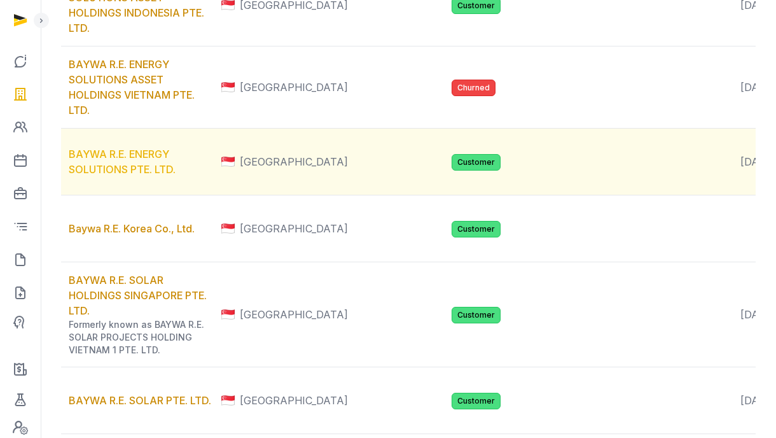 The height and width of the screenshot is (438, 776). Describe the element at coordinates (141, 337) in the screenshot. I see `div: Formerly known as BAYWA R.E. SOLAR PROJECTS HOLDING VIETNAM 1 PTE. LTD.` at that location.